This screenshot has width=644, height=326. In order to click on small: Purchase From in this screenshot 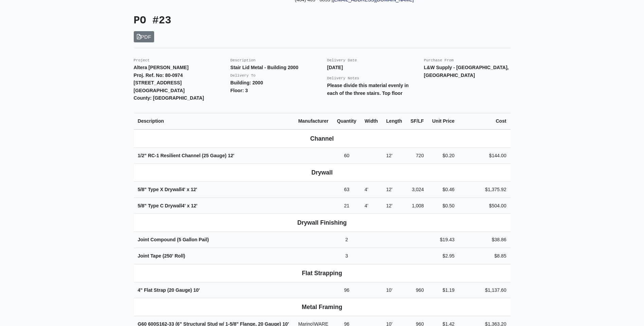, I will do `click(439, 60)`.